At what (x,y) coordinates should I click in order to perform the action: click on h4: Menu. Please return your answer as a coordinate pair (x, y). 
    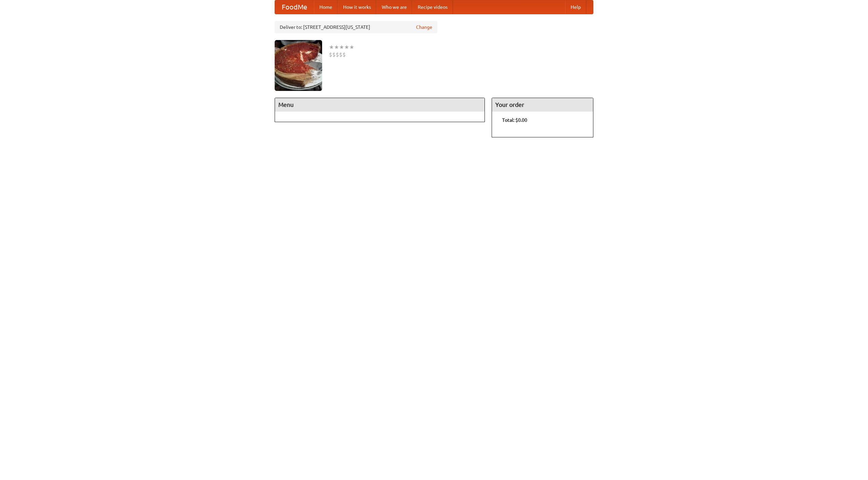
    Looking at the image, I should click on (380, 105).